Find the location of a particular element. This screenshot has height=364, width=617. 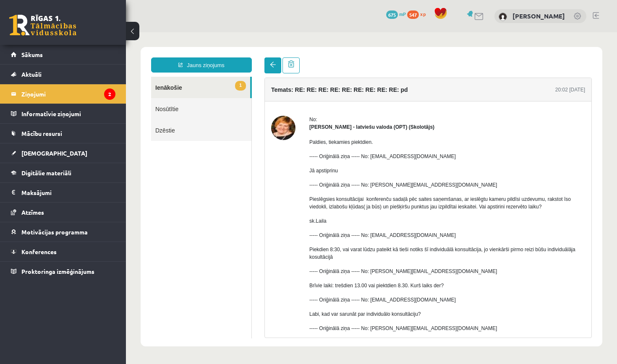

span: Mācību resursi is located at coordinates (42, 133).